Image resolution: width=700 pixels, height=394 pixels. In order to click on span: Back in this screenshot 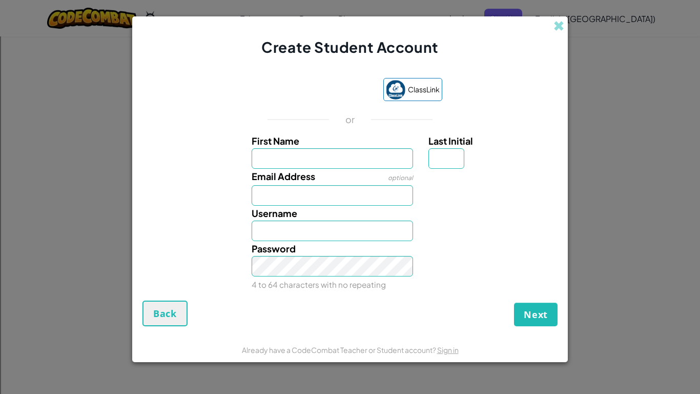, I will do `click(165, 313)`.